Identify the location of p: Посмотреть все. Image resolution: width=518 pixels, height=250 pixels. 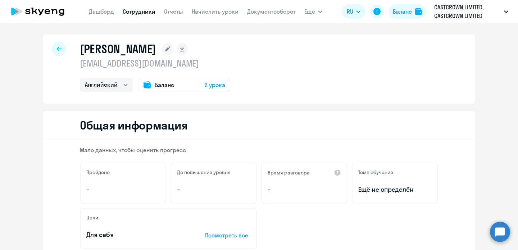
(228, 235).